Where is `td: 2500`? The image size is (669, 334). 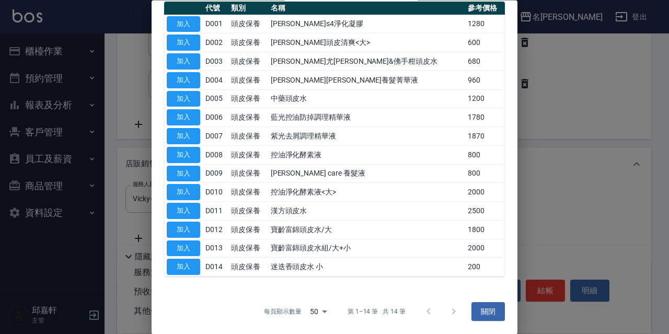
td: 2500 is located at coordinates (485, 211).